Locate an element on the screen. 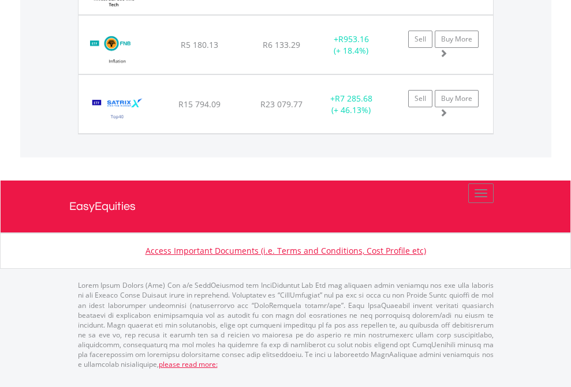 This screenshot has height=387, width=571. span: R7 285.68 is located at coordinates (353, 98).